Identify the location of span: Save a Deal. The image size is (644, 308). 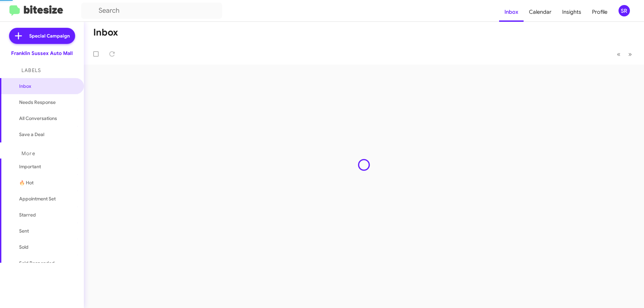
(31, 135).